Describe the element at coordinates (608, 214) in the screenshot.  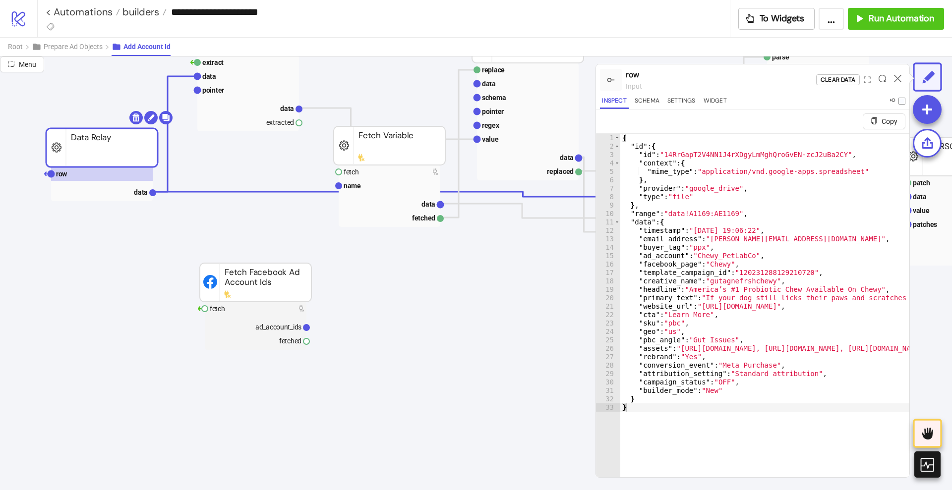
I see `div: 10` at that location.